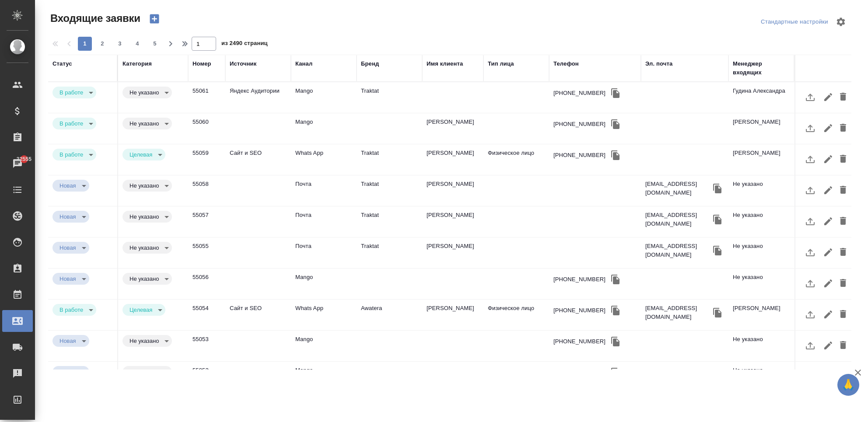 Image resolution: width=868 pixels, height=422 pixels. I want to click on td: 55053, so click(207, 346).